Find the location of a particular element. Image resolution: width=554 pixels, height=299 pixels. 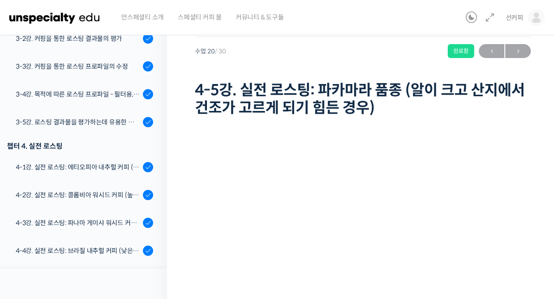

span: 대화 is located at coordinates (90, 240).